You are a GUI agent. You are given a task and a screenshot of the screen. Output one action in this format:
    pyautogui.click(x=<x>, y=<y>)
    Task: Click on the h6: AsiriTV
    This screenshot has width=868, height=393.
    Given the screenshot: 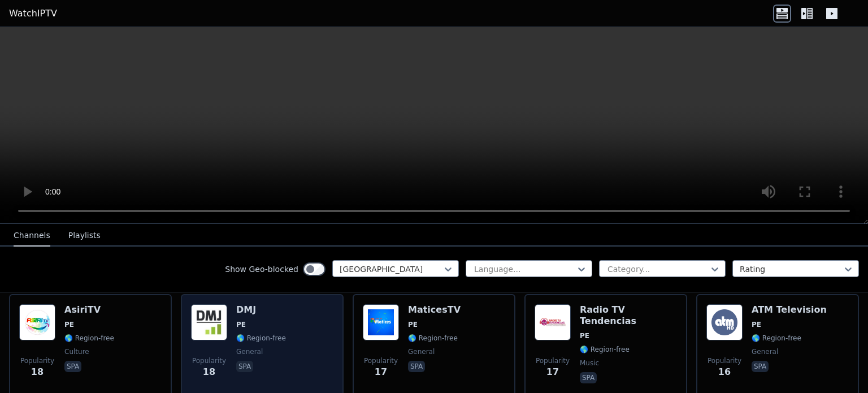 What is the action you would take?
    pyautogui.click(x=89, y=310)
    